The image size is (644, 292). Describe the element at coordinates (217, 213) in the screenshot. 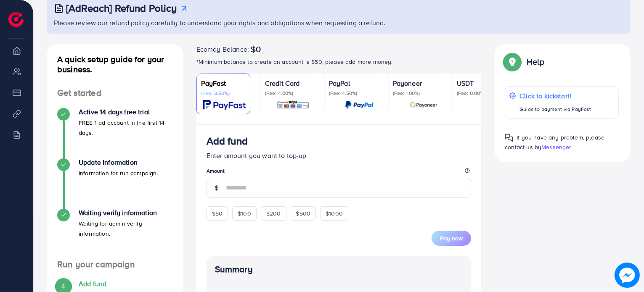

I see `span: $50` at that location.